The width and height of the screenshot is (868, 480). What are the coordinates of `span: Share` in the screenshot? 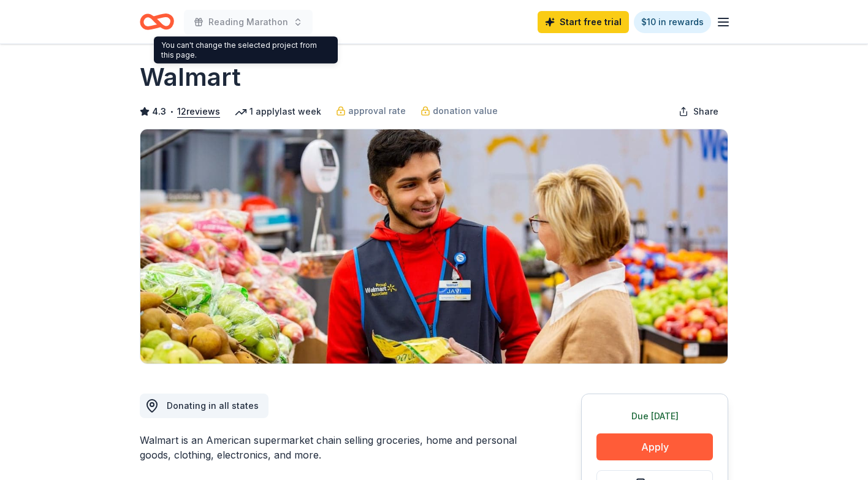 It's located at (705, 112).